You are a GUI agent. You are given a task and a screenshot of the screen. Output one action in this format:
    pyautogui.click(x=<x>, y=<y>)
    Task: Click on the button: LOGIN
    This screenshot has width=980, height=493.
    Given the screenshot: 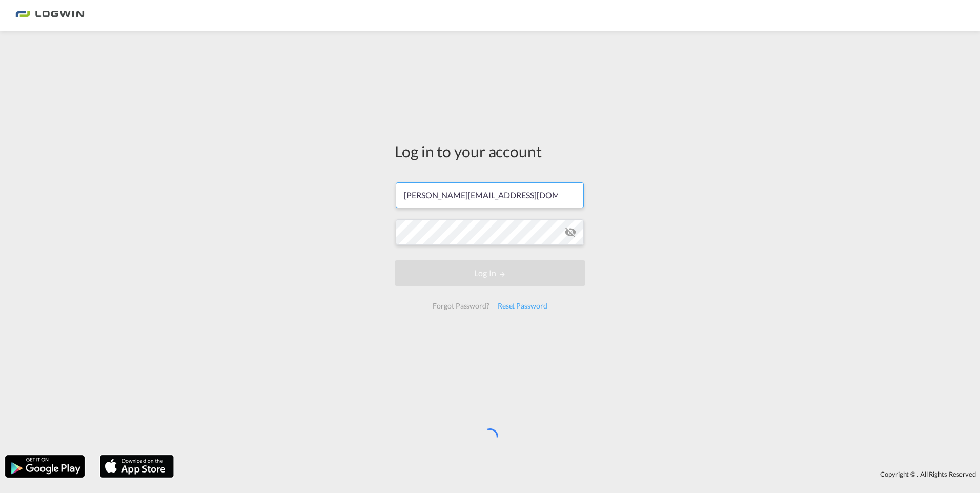 What is the action you would take?
    pyautogui.click(x=490, y=273)
    